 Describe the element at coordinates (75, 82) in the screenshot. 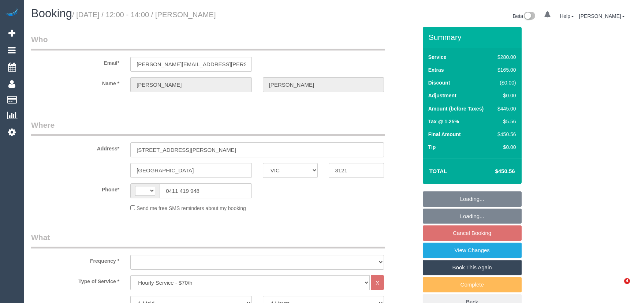

I see `label: Name *` at that location.